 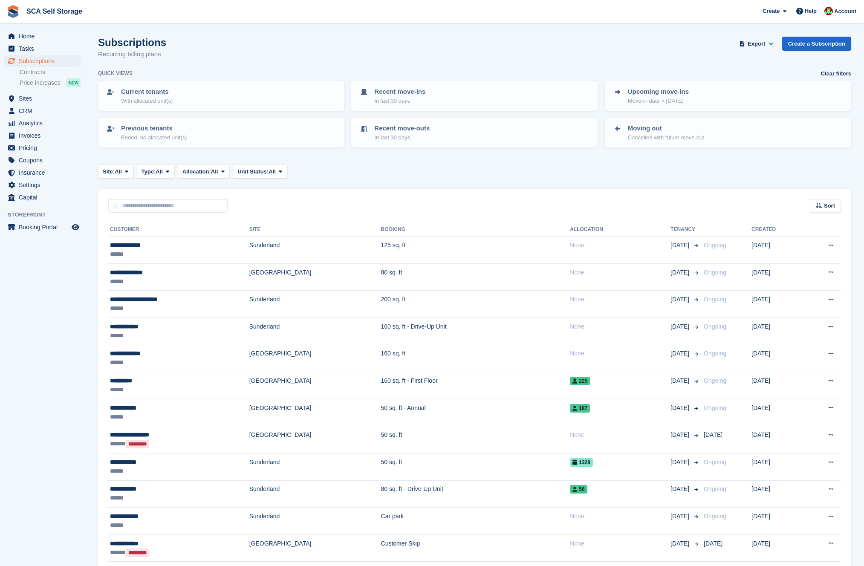 What do you see at coordinates (253, 172) in the screenshot?
I see `span: Unit Status:` at bounding box center [253, 172].